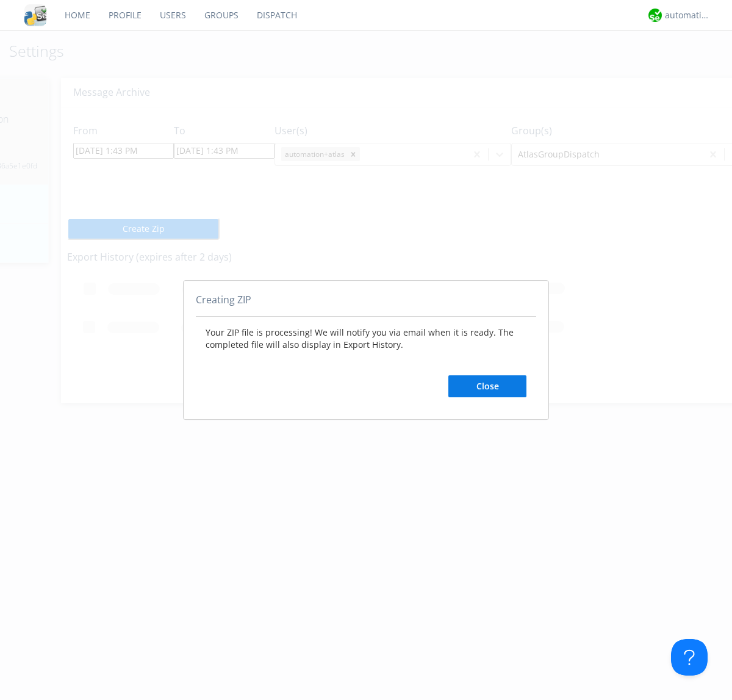 The width and height of the screenshot is (732, 700). What do you see at coordinates (366, 305) in the screenshot?
I see `div: Creating ZIP` at bounding box center [366, 305].